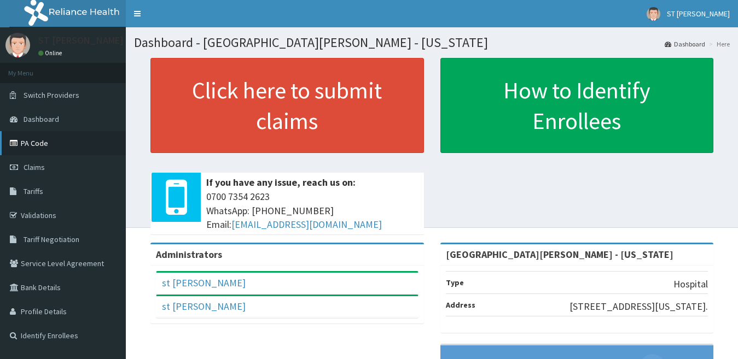 Image resolution: width=738 pixels, height=359 pixels. I want to click on p: Hospital, so click(690, 284).